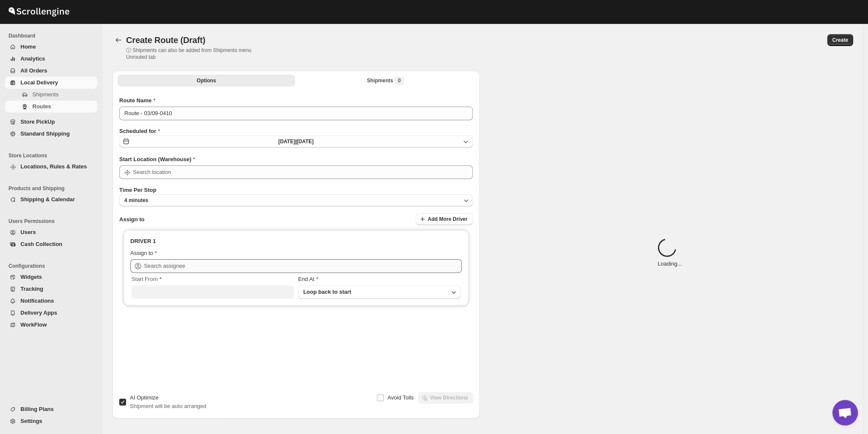 The image size is (868, 434). I want to click on span: Home, so click(28, 46).